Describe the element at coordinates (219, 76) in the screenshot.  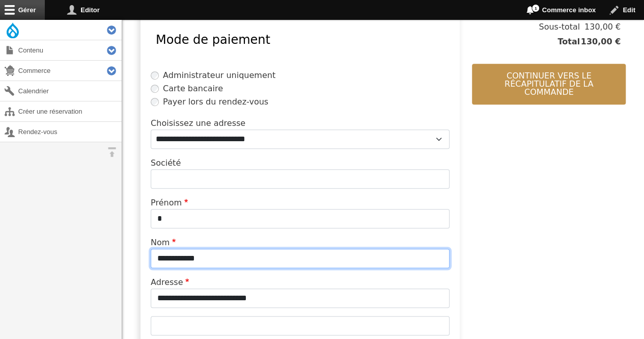
I see `label: Administrateur uniquement` at that location.